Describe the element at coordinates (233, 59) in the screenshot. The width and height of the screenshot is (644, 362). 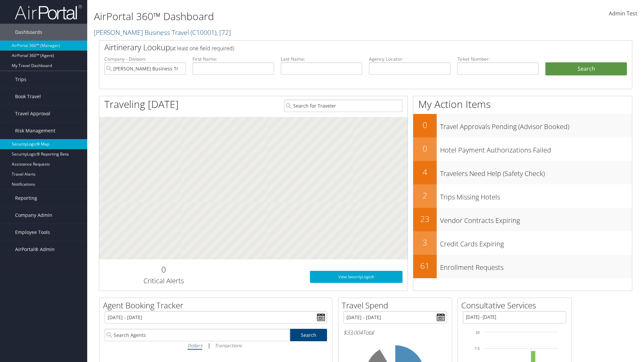
I see `label: First Name:` at that location.